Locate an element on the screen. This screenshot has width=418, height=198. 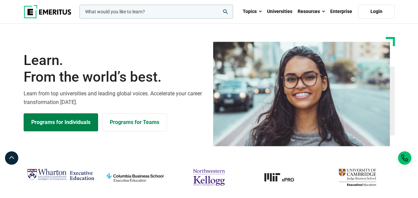
img: Wharton Executive Education is located at coordinates (61, 174).